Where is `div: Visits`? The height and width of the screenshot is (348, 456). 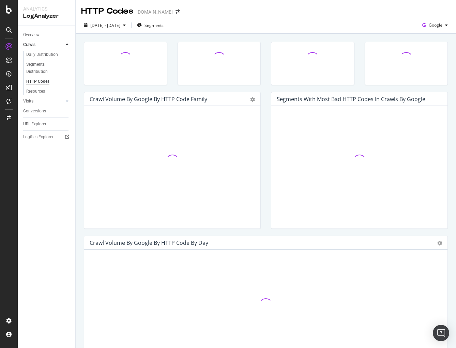 div: Visits is located at coordinates (28, 101).